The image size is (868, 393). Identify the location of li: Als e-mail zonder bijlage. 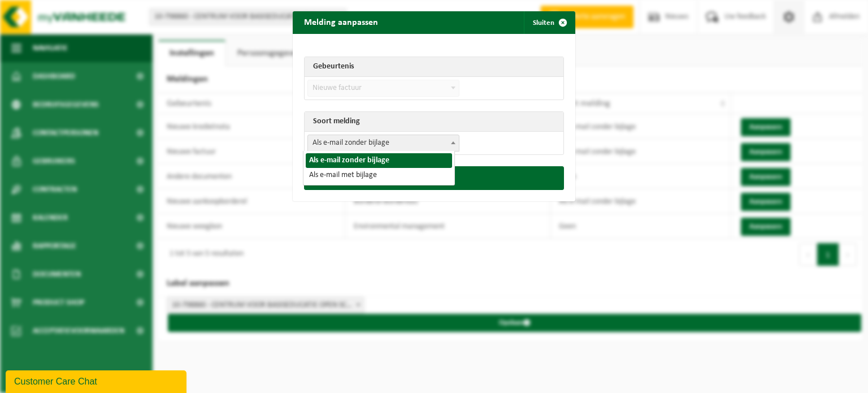
(379, 160).